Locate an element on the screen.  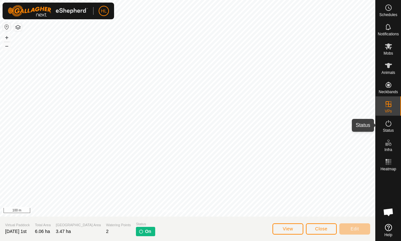
div: Open chat is located at coordinates (389, 212).